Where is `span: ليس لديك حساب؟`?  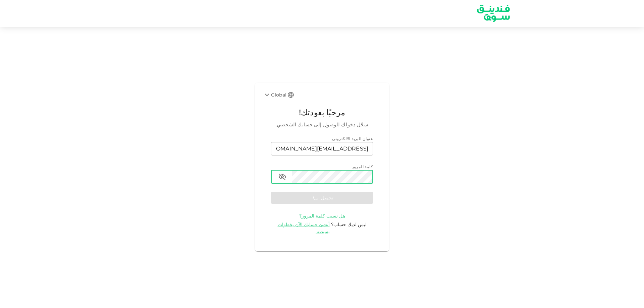
span: ليس لديك حساب؟ is located at coordinates (349, 225).